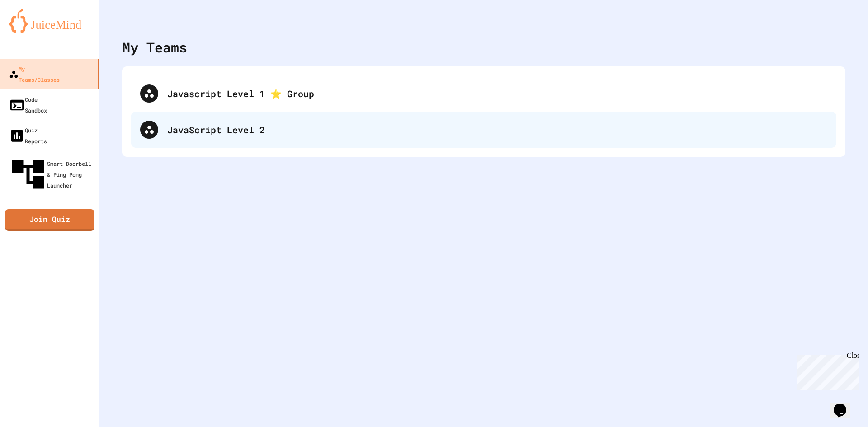  I want to click on div: My Teams, so click(155, 47).